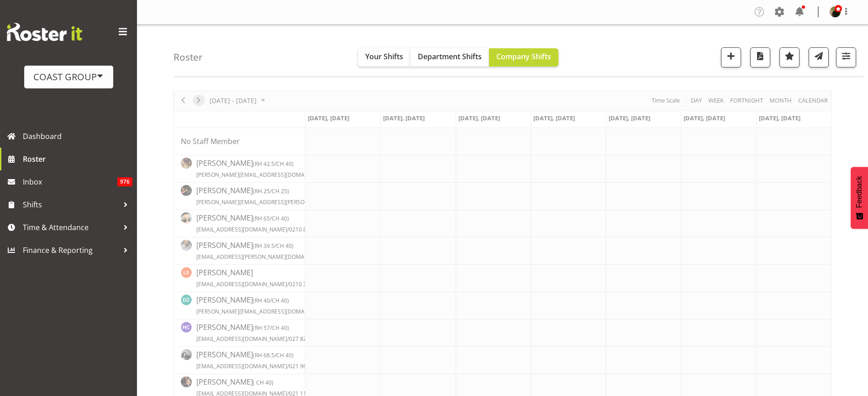 Image resolution: width=868 pixels, height=396 pixels. What do you see at coordinates (819, 57) in the screenshot?
I see `button: Send a list of all shifts for the selected filtered period to all rostered employees.` at bounding box center [819, 57].